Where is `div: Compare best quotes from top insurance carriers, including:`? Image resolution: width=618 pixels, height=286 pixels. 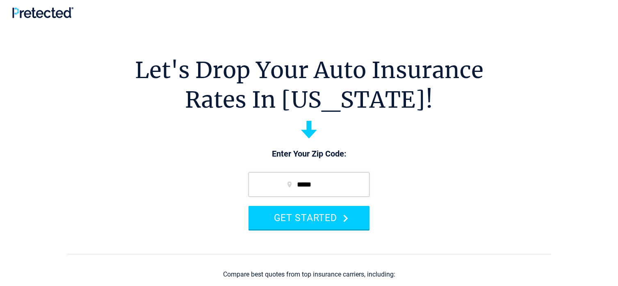 div: Compare best quotes from top insurance carriers, including: is located at coordinates (309, 274).